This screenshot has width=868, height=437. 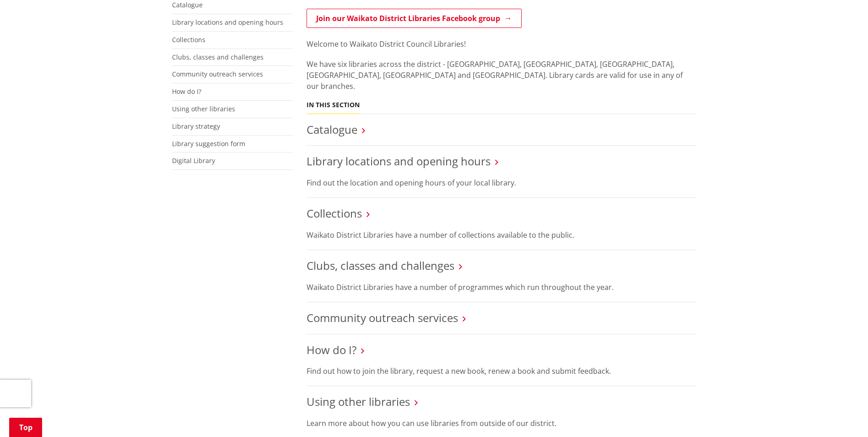 What do you see at coordinates (501, 235) in the screenshot?
I see `p: Waikato District Libraries have a number of collections available to the public.` at bounding box center [501, 235].